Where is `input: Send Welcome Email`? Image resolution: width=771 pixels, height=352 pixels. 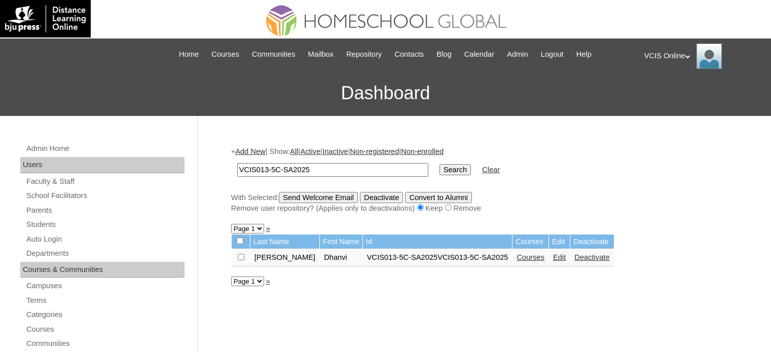
input: Send Welcome Email is located at coordinates (318, 198).